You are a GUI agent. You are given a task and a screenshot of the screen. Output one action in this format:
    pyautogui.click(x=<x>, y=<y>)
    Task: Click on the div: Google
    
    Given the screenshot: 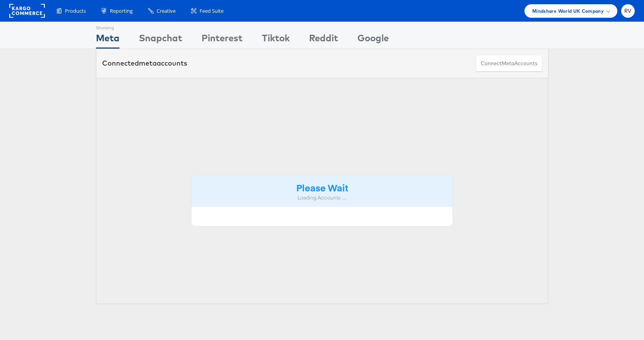 What is the action you would take?
    pyautogui.click(x=373, y=40)
    